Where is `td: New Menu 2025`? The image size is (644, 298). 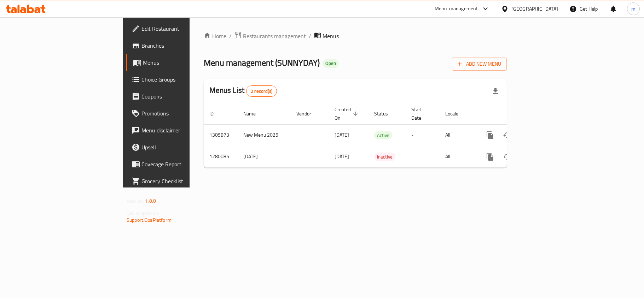
td: New Menu 2025 is located at coordinates (264, 135).